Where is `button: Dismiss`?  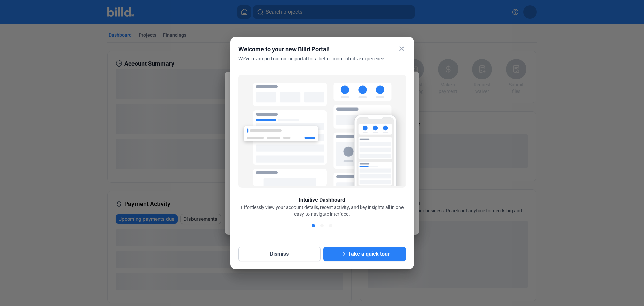
button: Dismiss is located at coordinates (280, 254).